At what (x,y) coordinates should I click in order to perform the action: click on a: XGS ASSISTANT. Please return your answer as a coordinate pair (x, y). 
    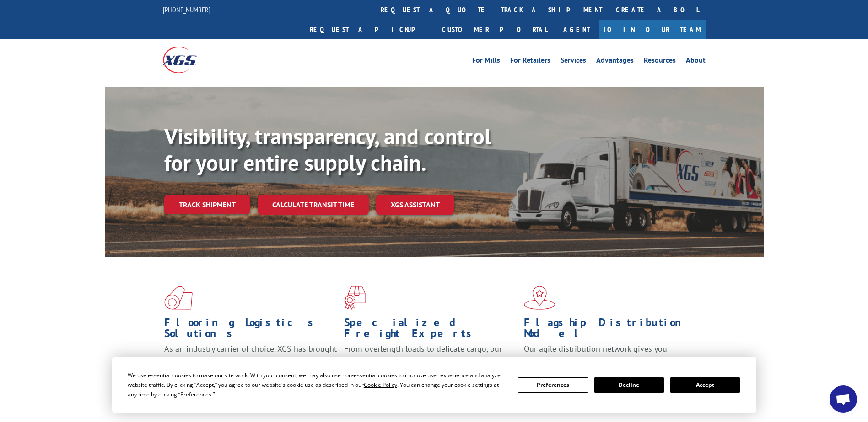
    Looking at the image, I should click on (415, 204).